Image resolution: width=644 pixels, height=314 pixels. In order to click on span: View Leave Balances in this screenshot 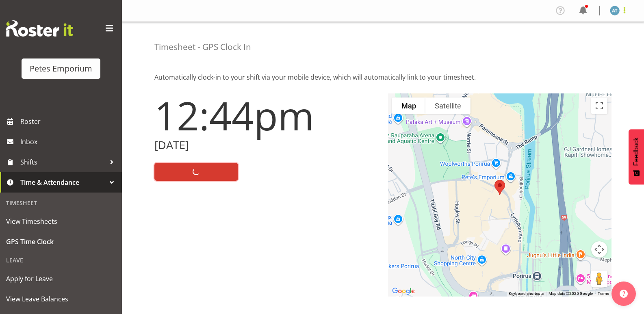, I will do `click(61, 299)`.